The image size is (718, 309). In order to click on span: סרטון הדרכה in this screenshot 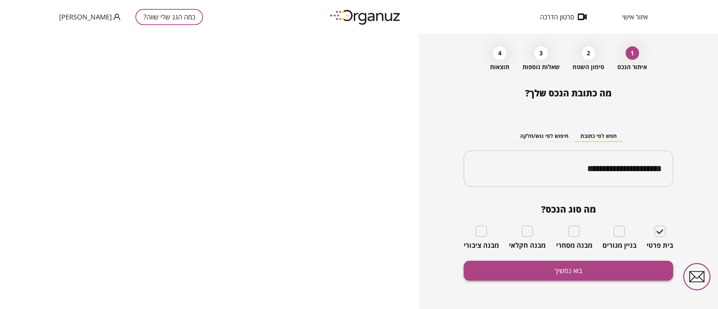, I will do `click(557, 17)`.